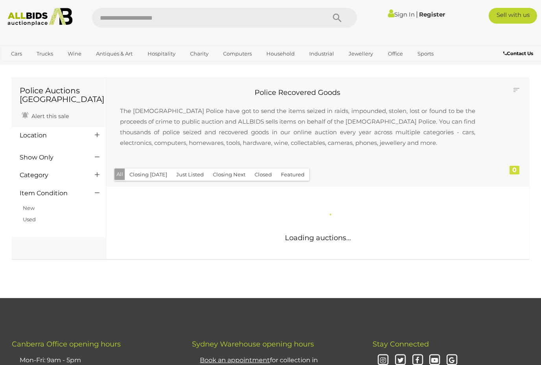 The width and height of the screenshot is (541, 365). Describe the element at coordinates (337, 18) in the screenshot. I see `button: Search` at that location.